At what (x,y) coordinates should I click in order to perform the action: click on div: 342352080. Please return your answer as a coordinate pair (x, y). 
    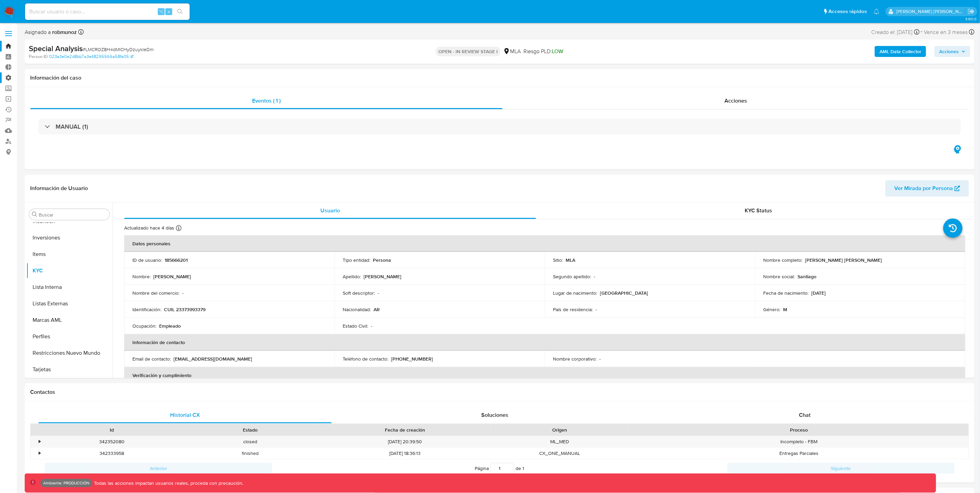
    Looking at the image, I should click on (112, 442).